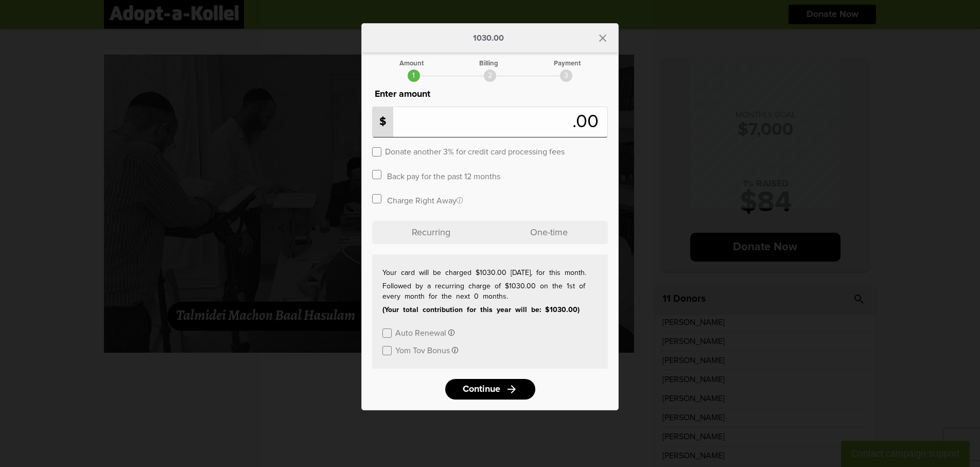  Describe the element at coordinates (490, 76) in the screenshot. I see `div: 2` at that location.